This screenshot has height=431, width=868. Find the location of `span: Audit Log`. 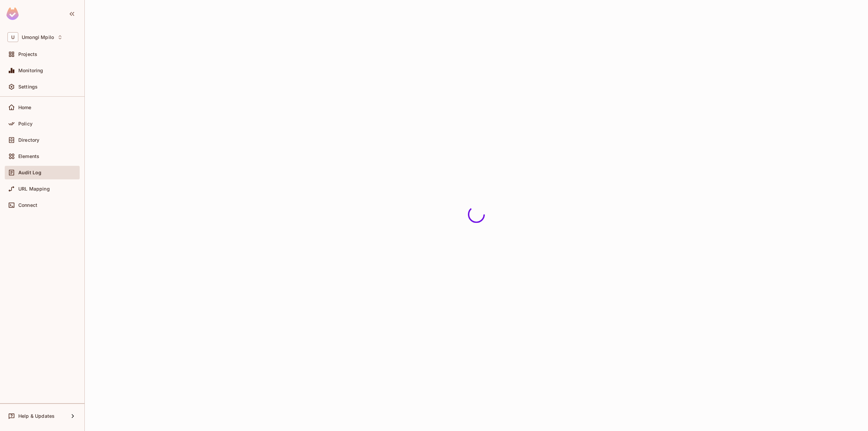

span: Audit Log is located at coordinates (30, 173).